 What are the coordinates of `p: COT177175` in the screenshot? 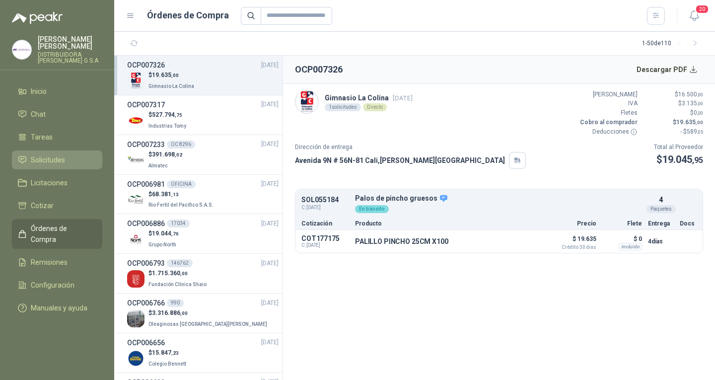 It's located at (325, 238).